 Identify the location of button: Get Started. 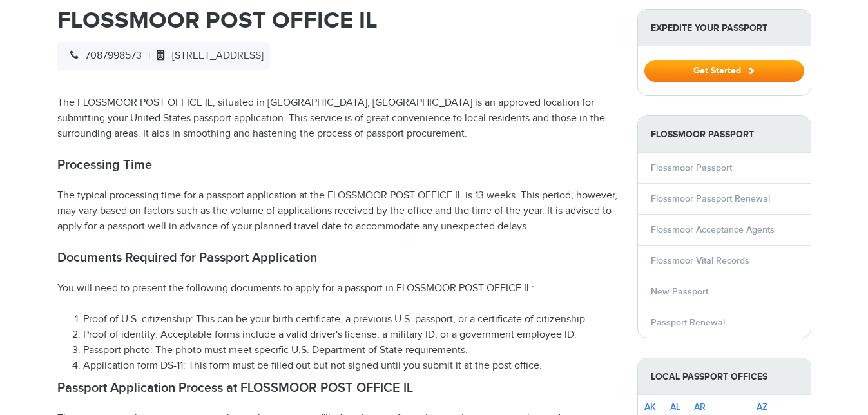
(725, 71).